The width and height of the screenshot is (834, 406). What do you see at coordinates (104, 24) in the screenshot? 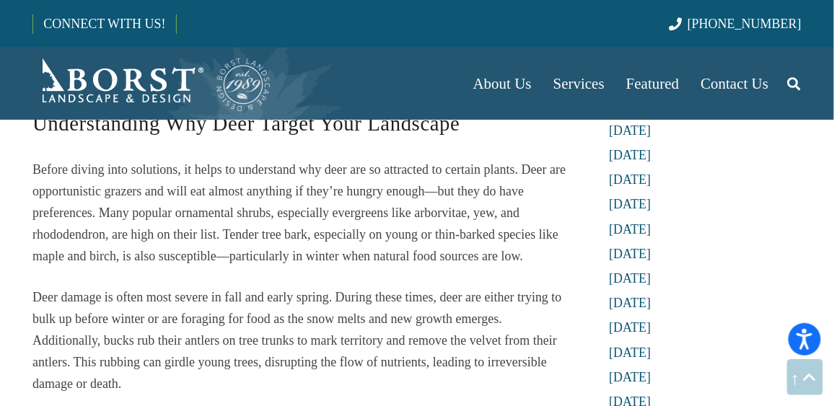
I see `a: CONNECT WITH US!` at bounding box center [104, 24].